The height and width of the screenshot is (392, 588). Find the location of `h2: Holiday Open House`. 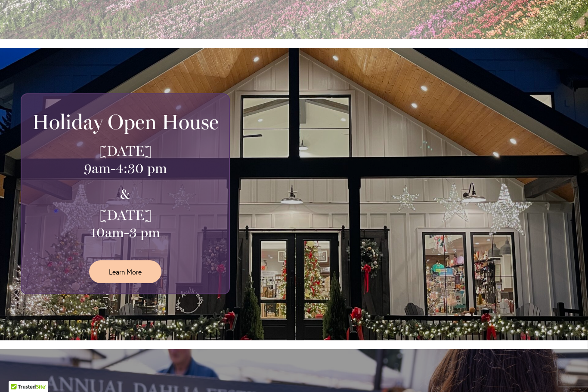

h2: Holiday Open House is located at coordinates (125, 122).